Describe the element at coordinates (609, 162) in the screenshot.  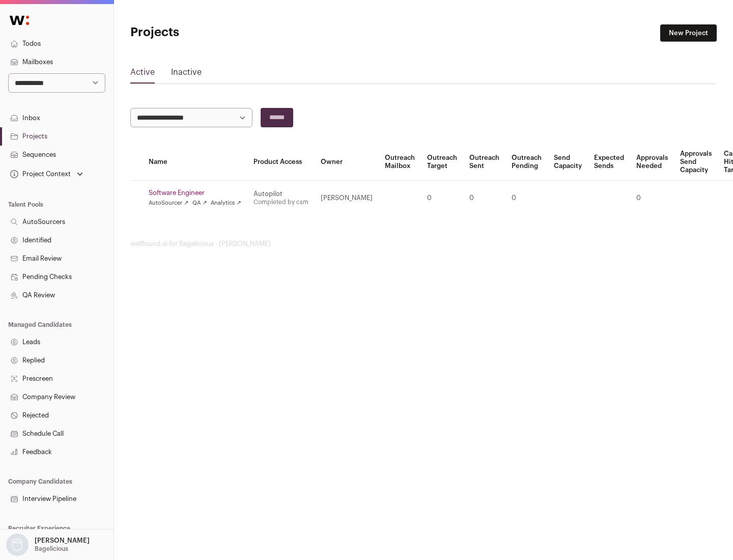
I see `th: Expected Sends` at that location.